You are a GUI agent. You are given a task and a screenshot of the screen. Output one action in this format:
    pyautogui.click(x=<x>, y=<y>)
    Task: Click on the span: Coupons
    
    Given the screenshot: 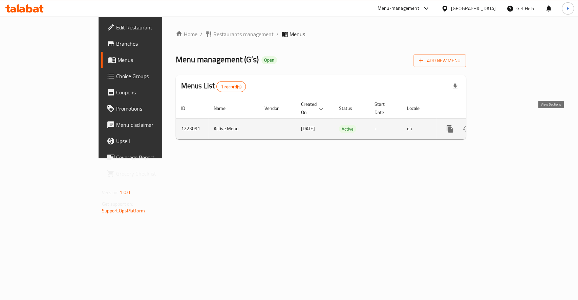 What is the action you would take?
    pyautogui.click(x=153, y=92)
    